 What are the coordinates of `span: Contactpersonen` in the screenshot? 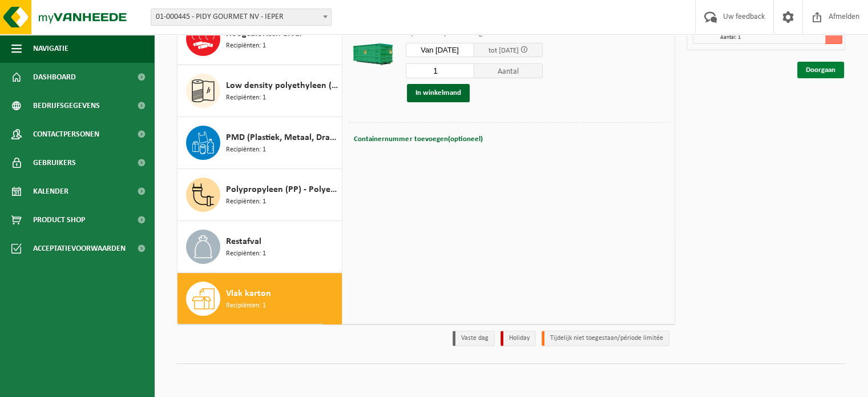 It's located at (66, 134).